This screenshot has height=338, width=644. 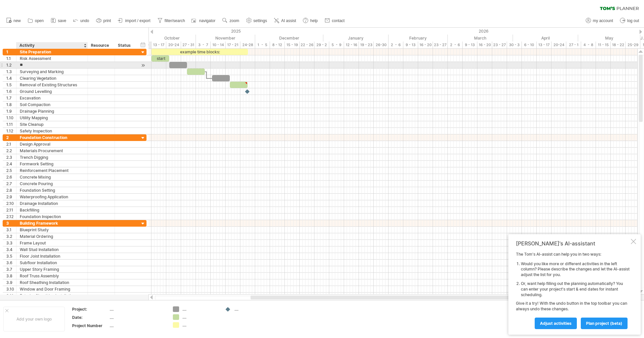 I want to click on div: Formwork Setting, so click(x=52, y=164).